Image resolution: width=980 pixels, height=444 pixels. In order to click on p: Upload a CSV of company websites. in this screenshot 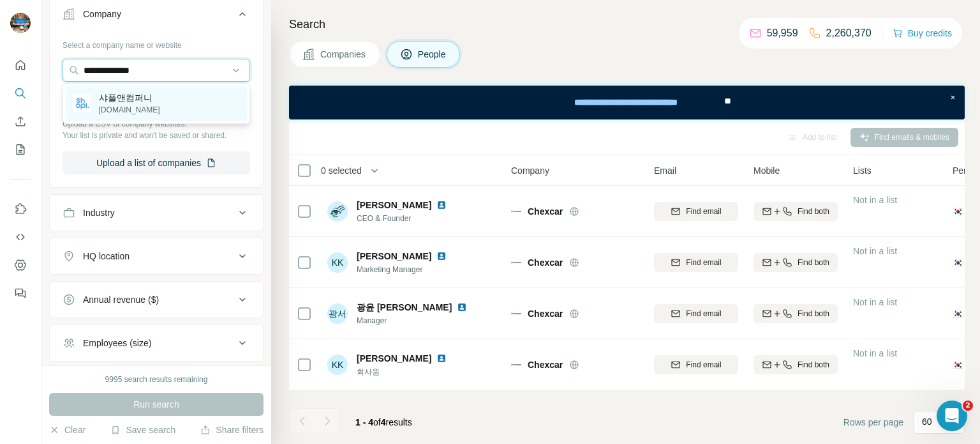, I will do `click(156, 124)`.